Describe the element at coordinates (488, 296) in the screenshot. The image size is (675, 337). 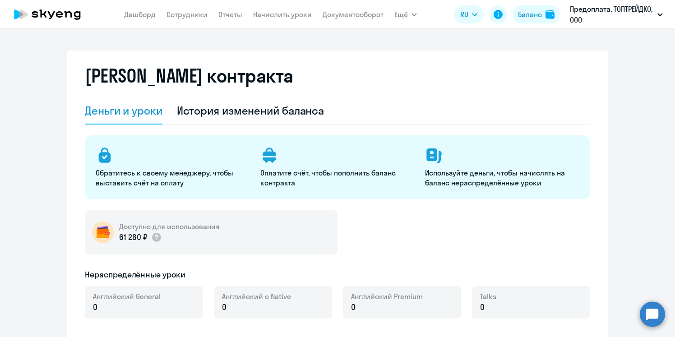
I see `span: Talks` at that location.